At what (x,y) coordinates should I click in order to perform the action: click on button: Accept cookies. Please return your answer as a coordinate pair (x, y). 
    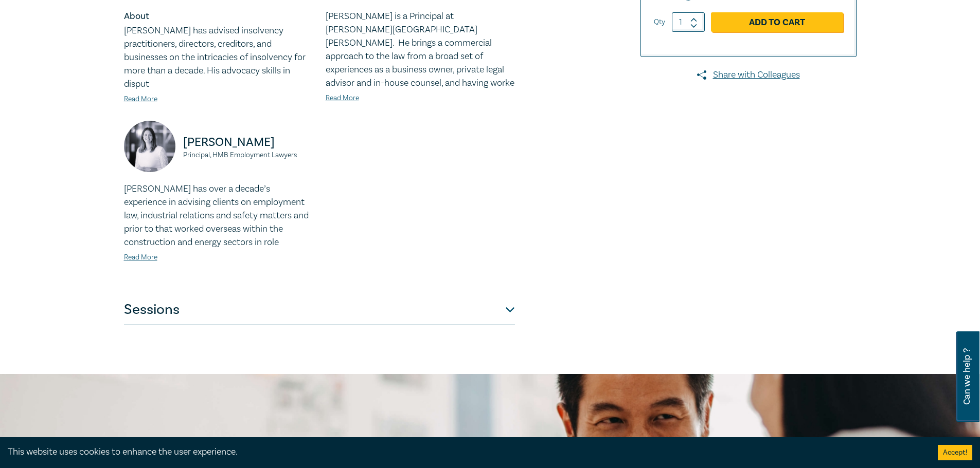
    Looking at the image, I should click on (955, 452).